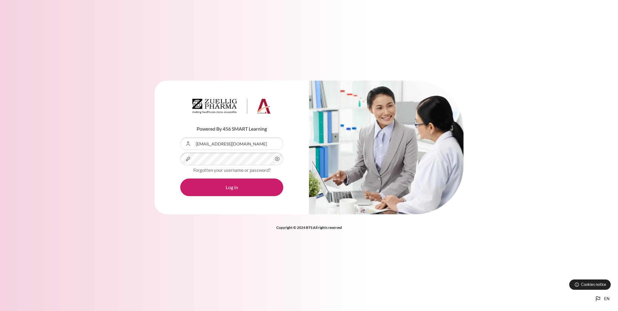 The height and width of the screenshot is (311, 618). I want to click on a: Forgotten your username or password?, so click(232, 170).